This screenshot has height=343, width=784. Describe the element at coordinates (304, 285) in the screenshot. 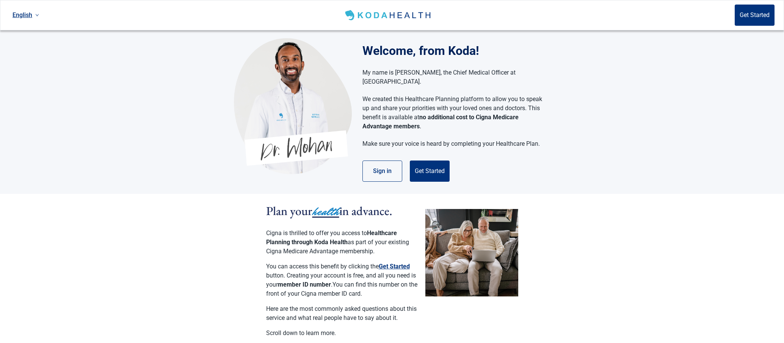

I see `strong: member ID number` at that location.